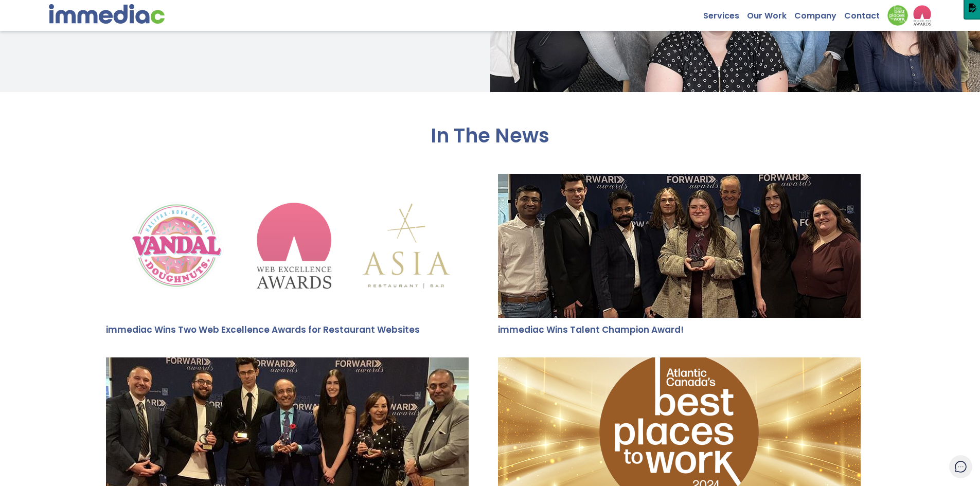  What do you see at coordinates (819, 13) in the screenshot?
I see `a: Company` at bounding box center [819, 13].